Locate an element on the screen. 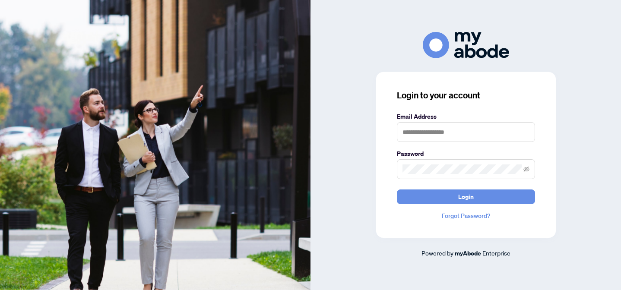 This screenshot has width=621, height=290. a: myAbode is located at coordinates (467, 253).